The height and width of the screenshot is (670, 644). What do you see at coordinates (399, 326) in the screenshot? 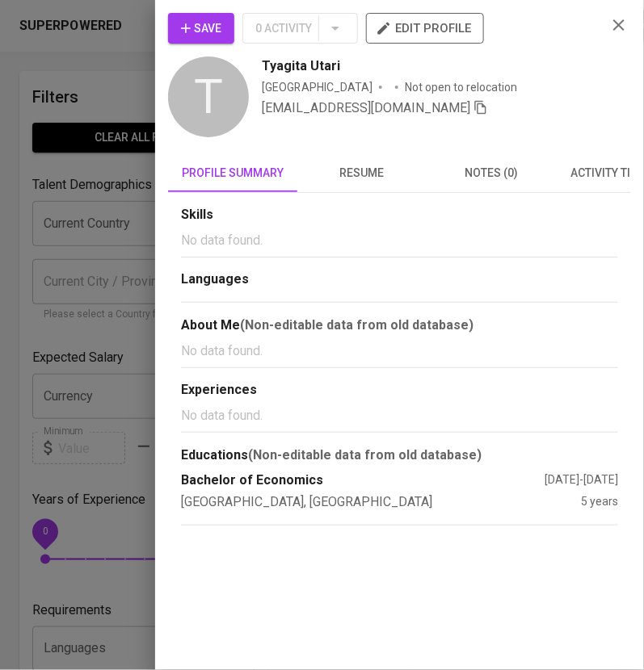
I see `div: About Me` at bounding box center [399, 326].